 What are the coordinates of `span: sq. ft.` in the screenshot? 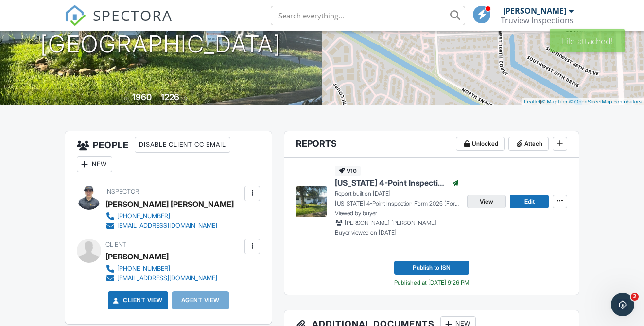 It's located at (187, 98).